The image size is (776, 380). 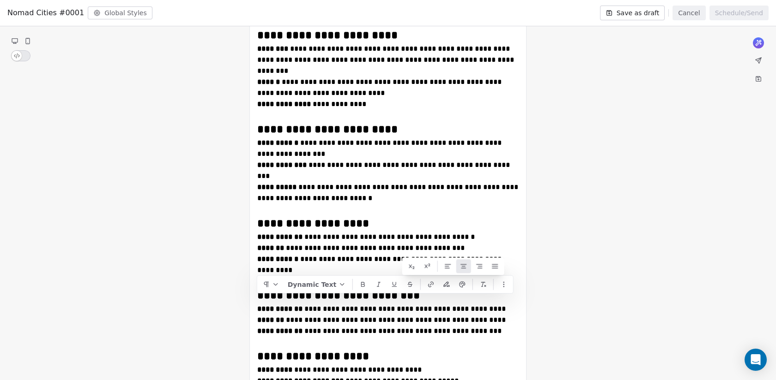 I want to click on button: Schedule/Send, so click(x=739, y=13).